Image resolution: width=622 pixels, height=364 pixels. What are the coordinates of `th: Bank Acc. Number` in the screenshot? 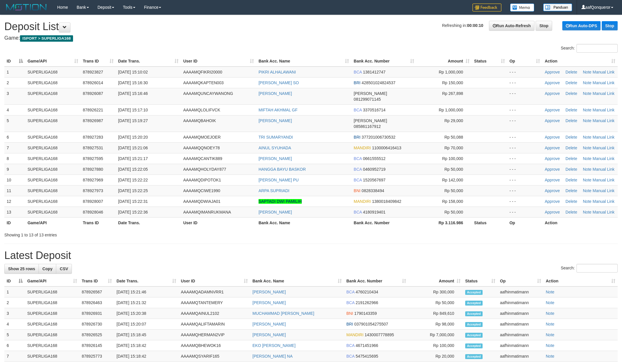 It's located at (384, 222).